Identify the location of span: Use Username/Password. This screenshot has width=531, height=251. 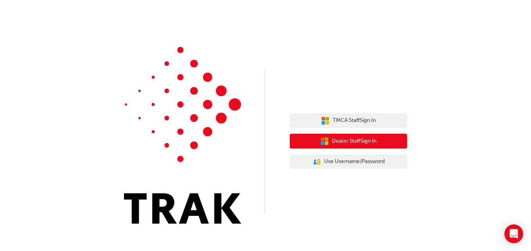
(354, 161).